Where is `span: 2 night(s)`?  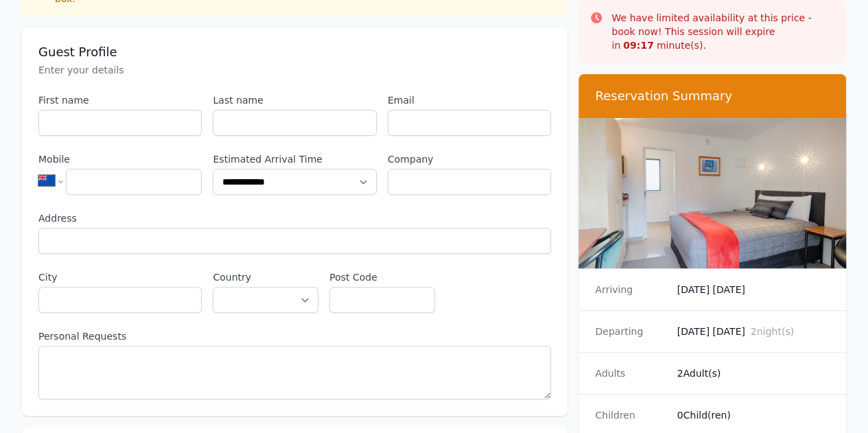 span: 2 night(s) is located at coordinates (772, 331).